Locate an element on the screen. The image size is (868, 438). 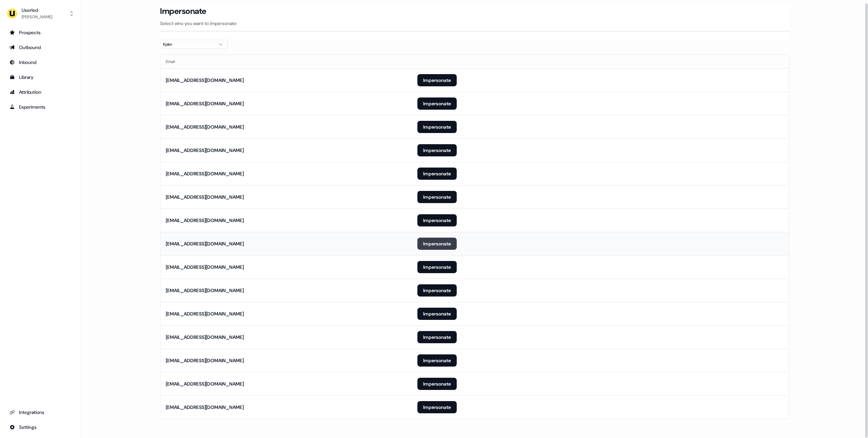
p: Select who you want to impersonate is located at coordinates (474, 24).